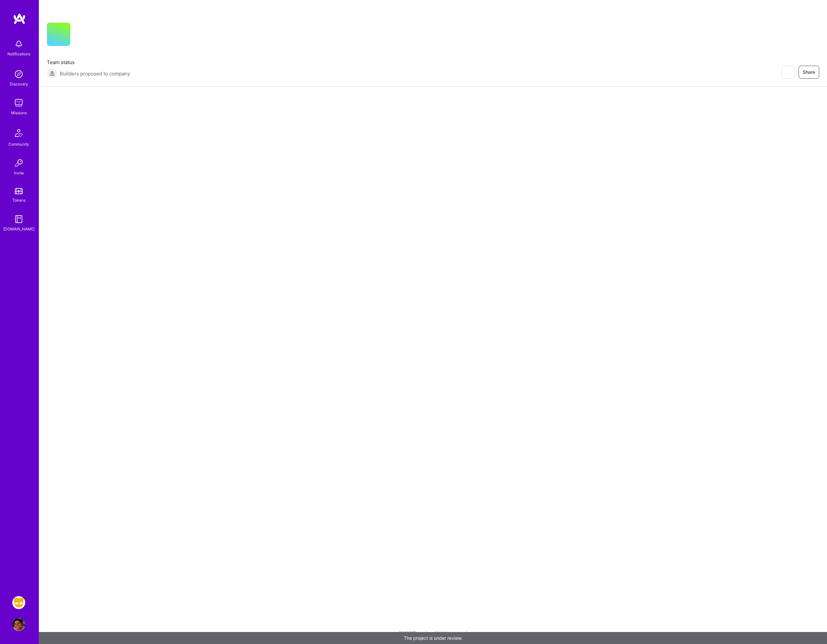 The width and height of the screenshot is (827, 644). What do you see at coordinates (19, 144) in the screenshot?
I see `div: Community` at bounding box center [19, 144].